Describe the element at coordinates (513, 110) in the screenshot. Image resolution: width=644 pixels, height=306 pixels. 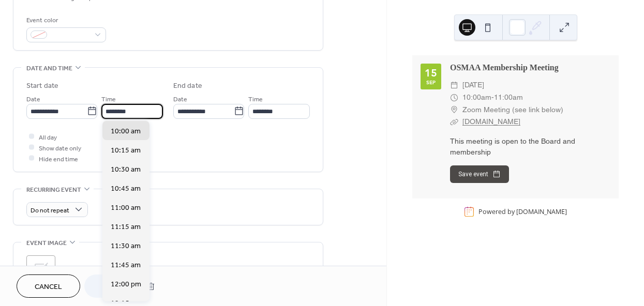
I see `span: Zoom Meeting (see link below)` at that location.